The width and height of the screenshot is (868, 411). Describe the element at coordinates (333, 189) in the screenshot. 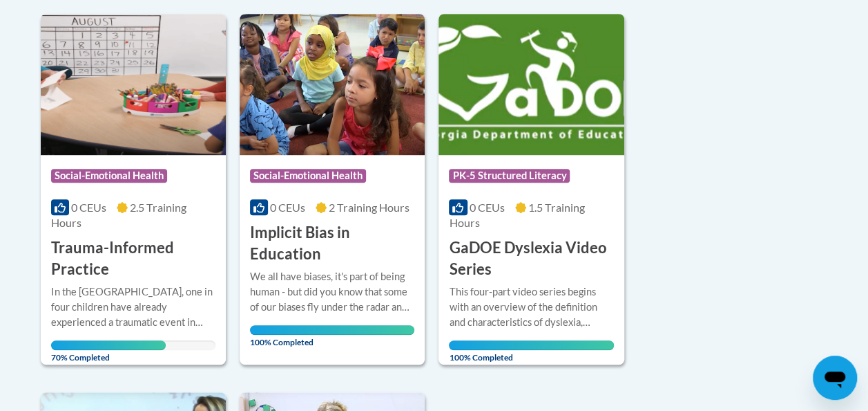

I see `a: Course LogoSocial-Emotional Health0 CEUs2 Training Hours Implicit Bias in EducationWe all have bi...` at that location.